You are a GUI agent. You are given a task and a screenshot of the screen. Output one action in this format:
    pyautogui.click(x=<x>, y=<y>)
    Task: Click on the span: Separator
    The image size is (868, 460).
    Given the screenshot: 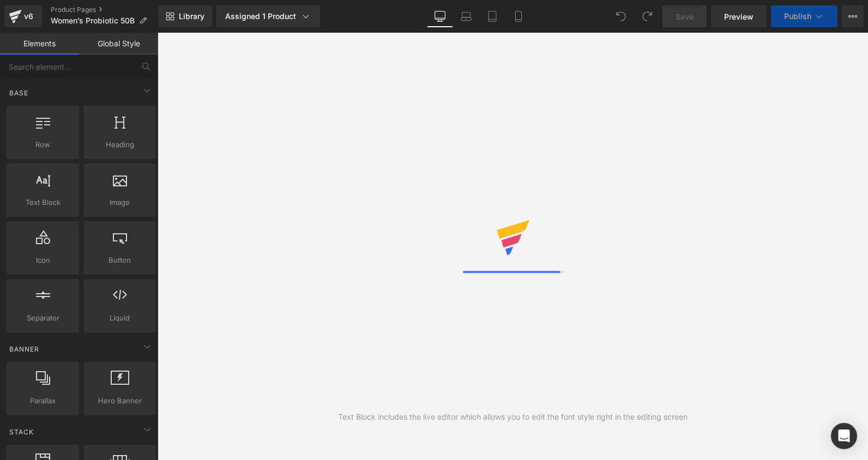 What is the action you would take?
    pyautogui.click(x=42, y=318)
    